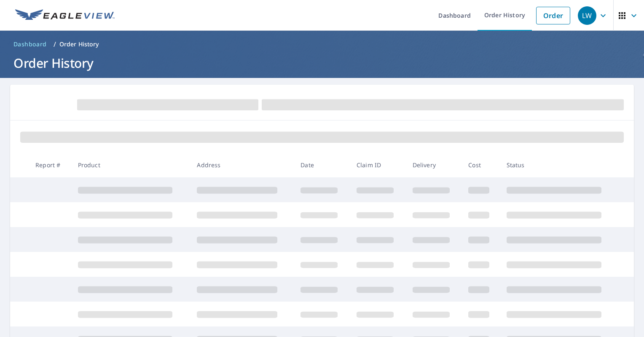  I want to click on th: Claim ID, so click(378, 164).